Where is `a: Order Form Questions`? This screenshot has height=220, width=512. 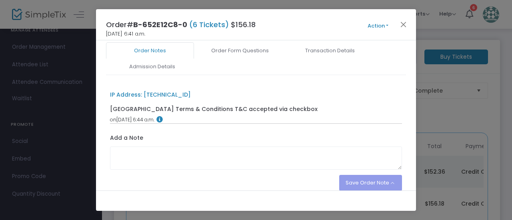 a: Order Form Questions is located at coordinates (240, 51).